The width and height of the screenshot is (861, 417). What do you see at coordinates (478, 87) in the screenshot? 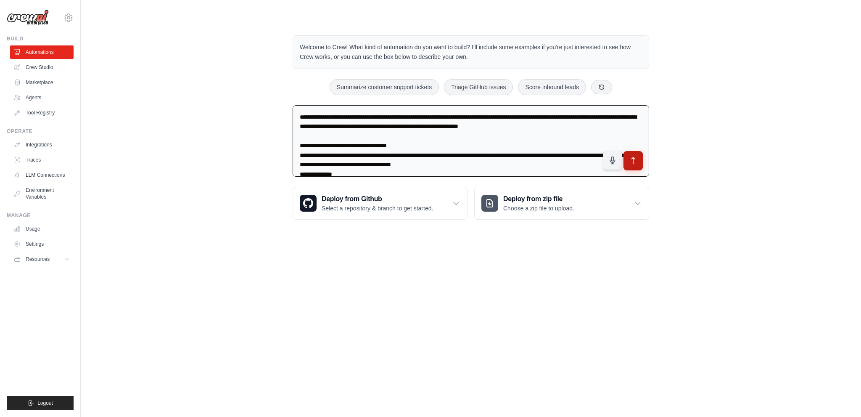
I see `button: Triage GitHub issues` at bounding box center [478, 87].